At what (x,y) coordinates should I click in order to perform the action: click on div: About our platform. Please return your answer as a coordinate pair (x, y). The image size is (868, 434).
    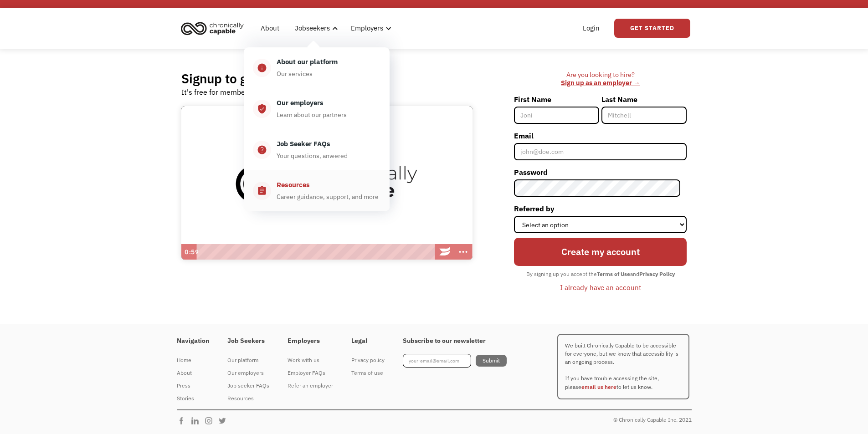
    Looking at the image, I should click on (307, 62).